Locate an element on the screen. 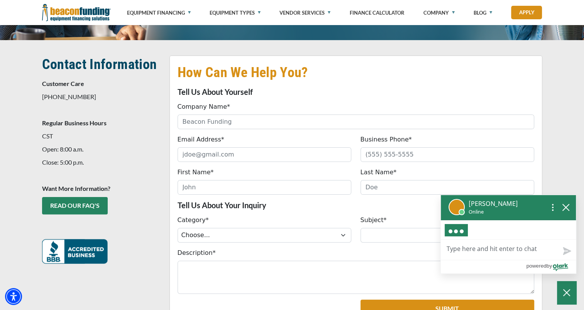  input: jdoe@gmail.com is located at coordinates (264, 155).